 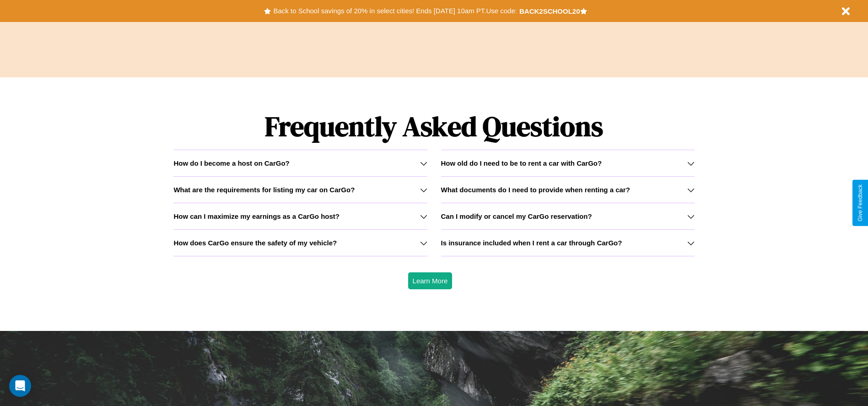 I want to click on h3: How do I become a host on CarGo?, so click(x=231, y=163).